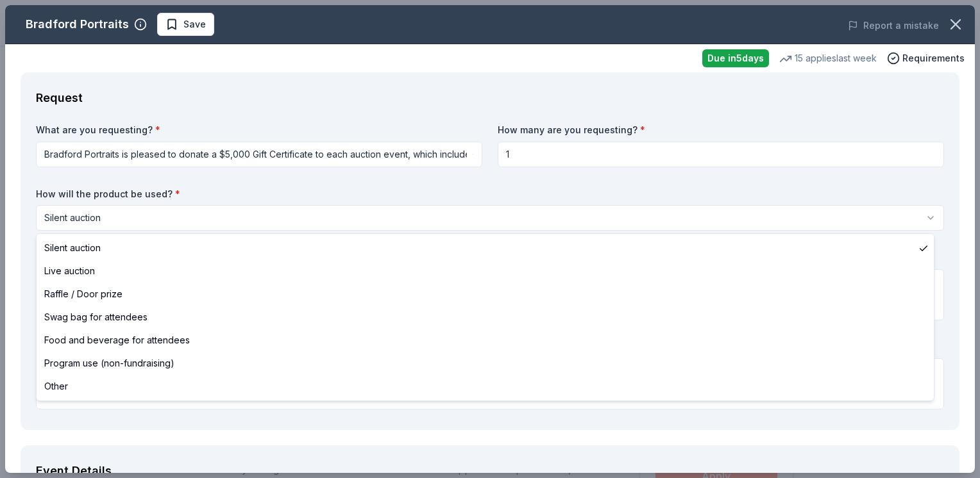 This screenshot has width=980, height=478. What do you see at coordinates (84, 294) in the screenshot?
I see `span: Raffle / Door prize` at bounding box center [84, 294].